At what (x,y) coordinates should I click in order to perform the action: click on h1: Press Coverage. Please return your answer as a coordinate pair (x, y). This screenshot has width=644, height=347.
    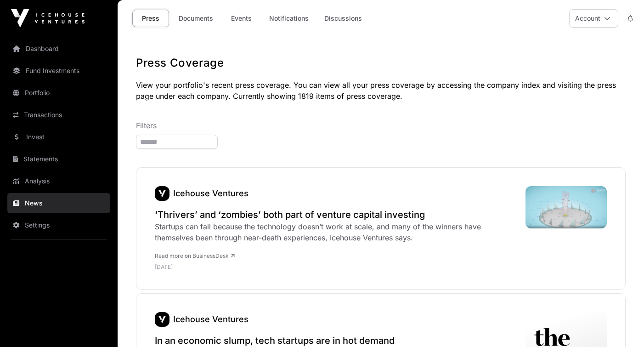
    Looking at the image, I should click on (381, 63).